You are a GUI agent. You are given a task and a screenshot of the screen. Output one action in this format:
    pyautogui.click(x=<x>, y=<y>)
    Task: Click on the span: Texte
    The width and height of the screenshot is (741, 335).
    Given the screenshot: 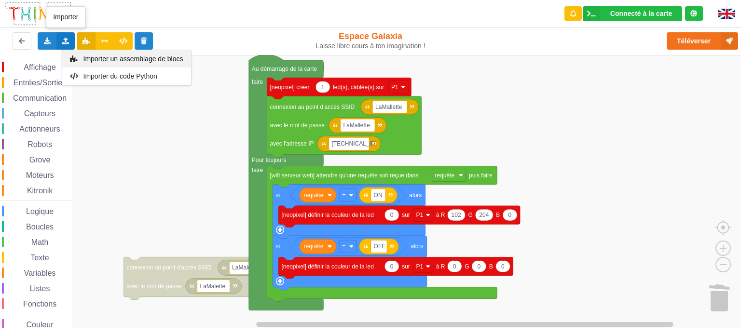 What is the action you would take?
    pyautogui.click(x=40, y=258)
    